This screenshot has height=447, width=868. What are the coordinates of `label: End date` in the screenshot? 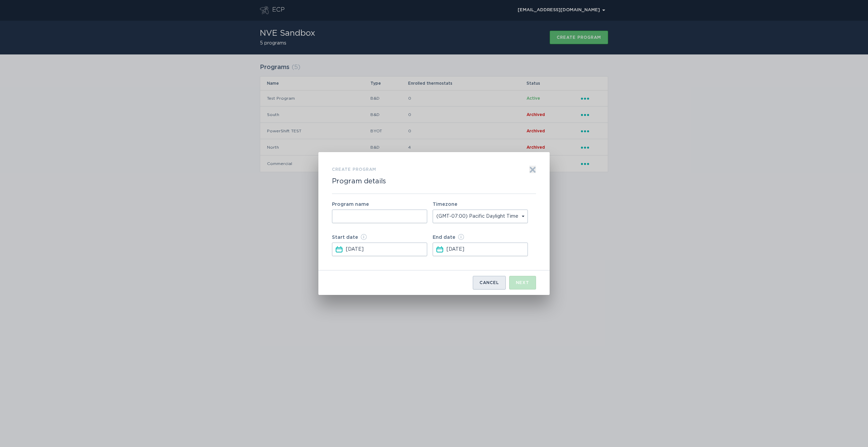 It's located at (481, 237).